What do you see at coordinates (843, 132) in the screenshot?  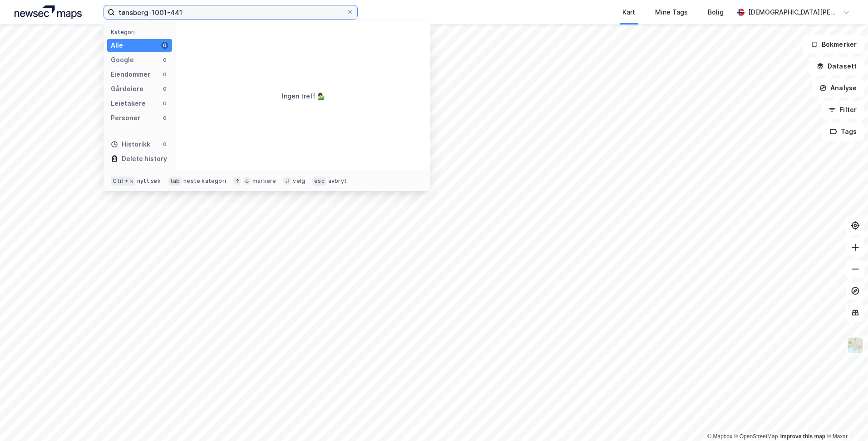 I see `button: Tags` at bounding box center [843, 132].